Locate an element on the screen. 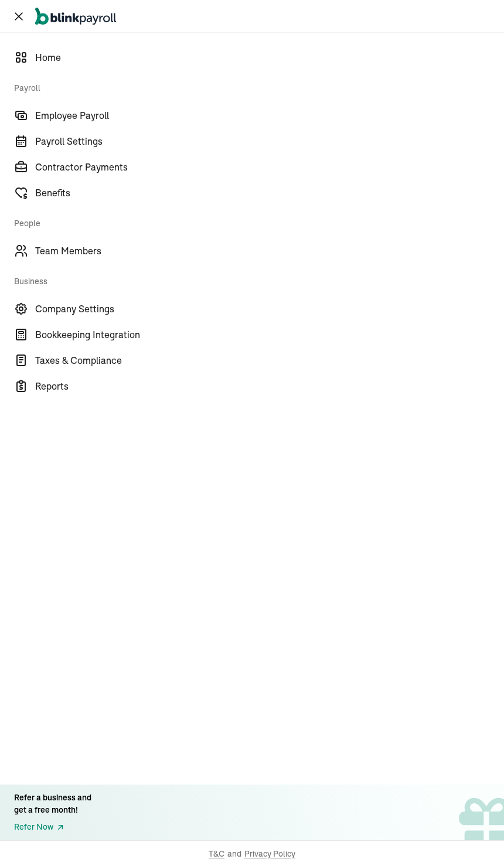 This screenshot has width=504, height=866. span: Reports is located at coordinates (269, 386).